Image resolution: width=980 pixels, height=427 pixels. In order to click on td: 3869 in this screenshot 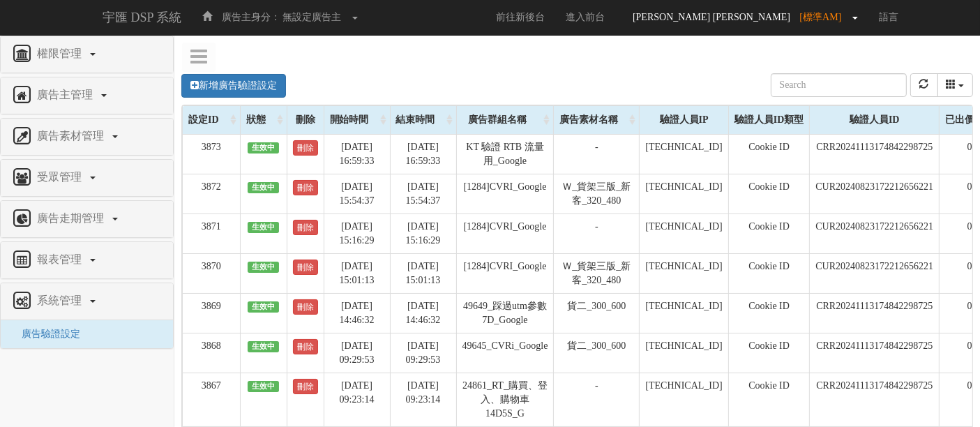, I will do `click(211, 313)`.